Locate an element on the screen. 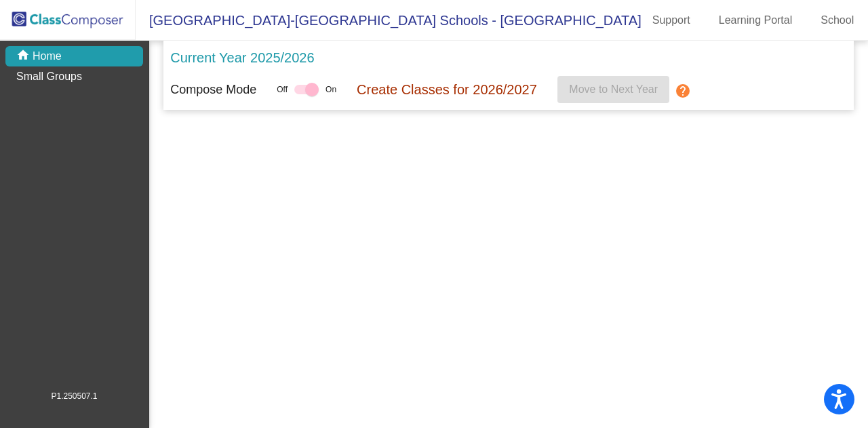  p: Compose Mode is located at coordinates (213, 90).